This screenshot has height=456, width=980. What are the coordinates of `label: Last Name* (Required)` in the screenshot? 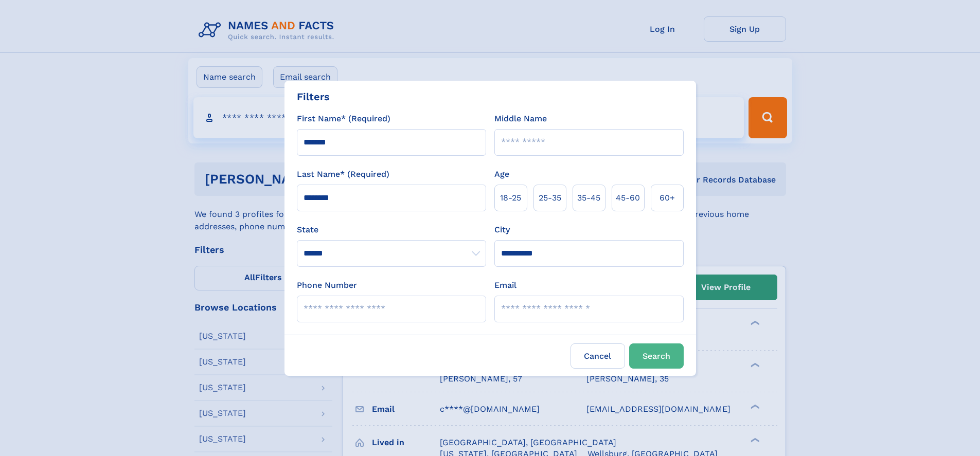 It's located at (343, 175).